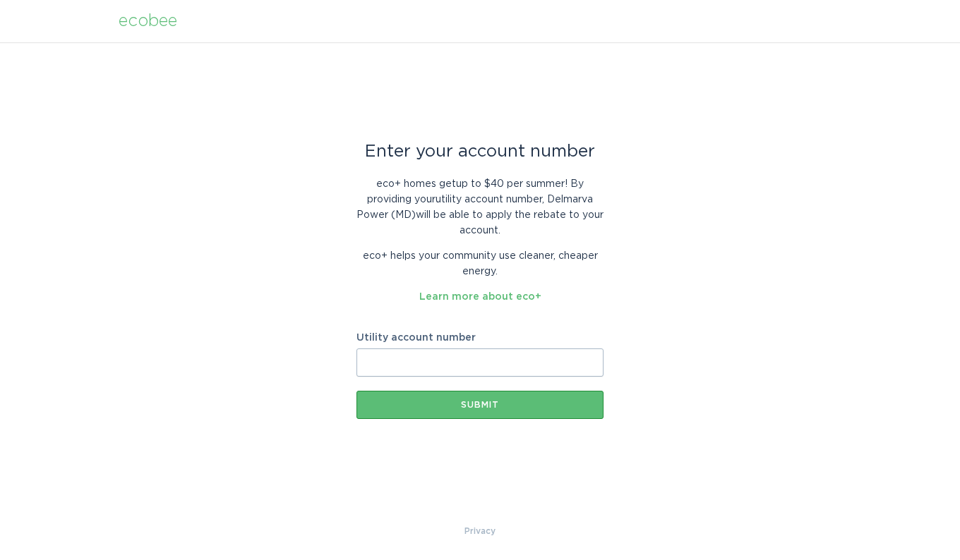  I want to click on div: ecobee, so click(147, 21).